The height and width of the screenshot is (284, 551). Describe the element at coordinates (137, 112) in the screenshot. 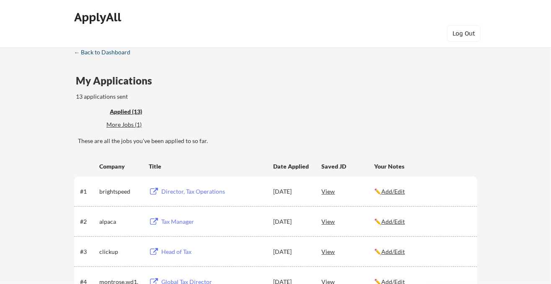

I see `div: Applied (13)` at that location.